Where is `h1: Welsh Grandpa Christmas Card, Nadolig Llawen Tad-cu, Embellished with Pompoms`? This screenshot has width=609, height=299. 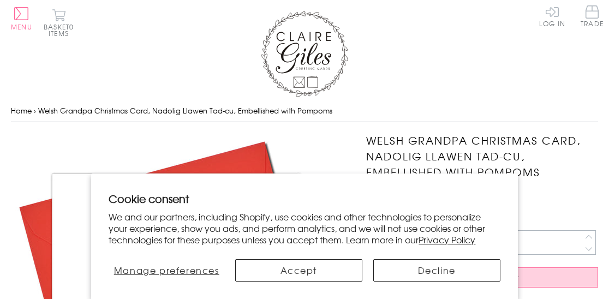 h1: Welsh Grandpa Christmas Card, Nadolig Llawen Tad-cu, Embellished with Pompoms is located at coordinates (482, 156).